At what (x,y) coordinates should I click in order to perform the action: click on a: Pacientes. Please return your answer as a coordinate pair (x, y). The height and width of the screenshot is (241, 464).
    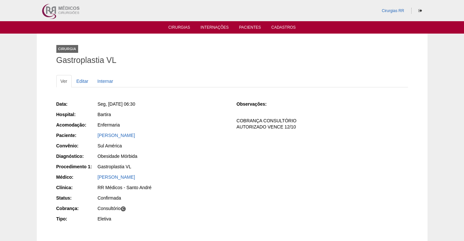
    Looking at the image, I should click on (250, 28).